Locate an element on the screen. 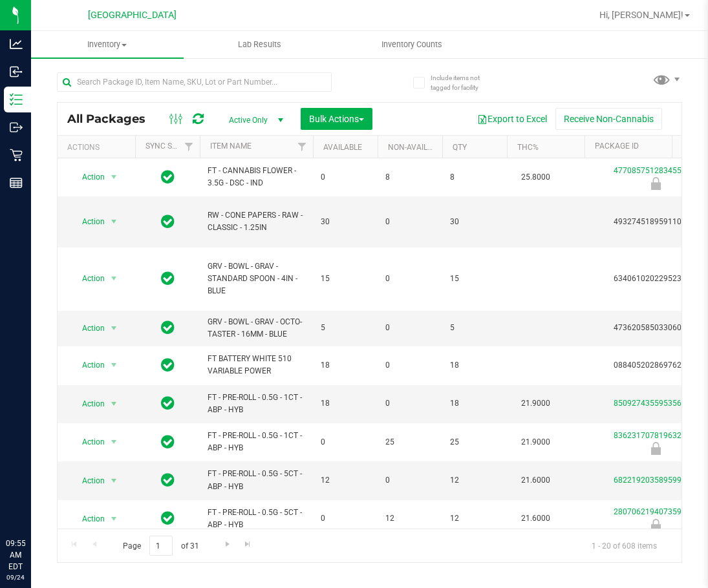  span: RW - CONE PAPERS - RAW - CLASSIC - 1.25IN is located at coordinates (256, 222).